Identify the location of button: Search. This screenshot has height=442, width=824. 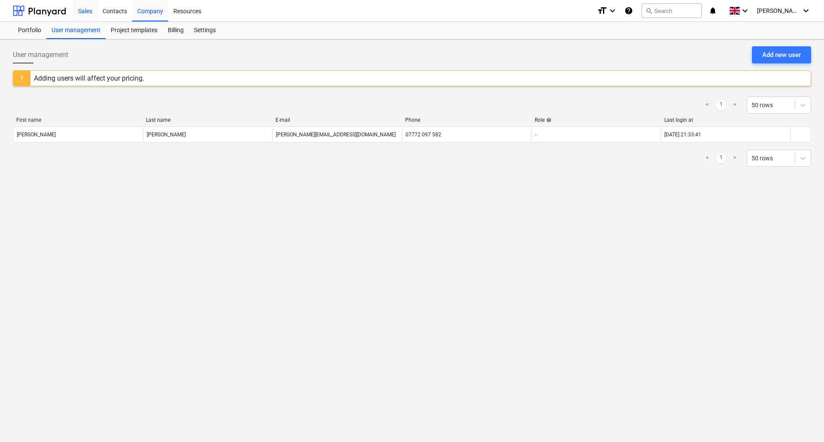
(671, 11).